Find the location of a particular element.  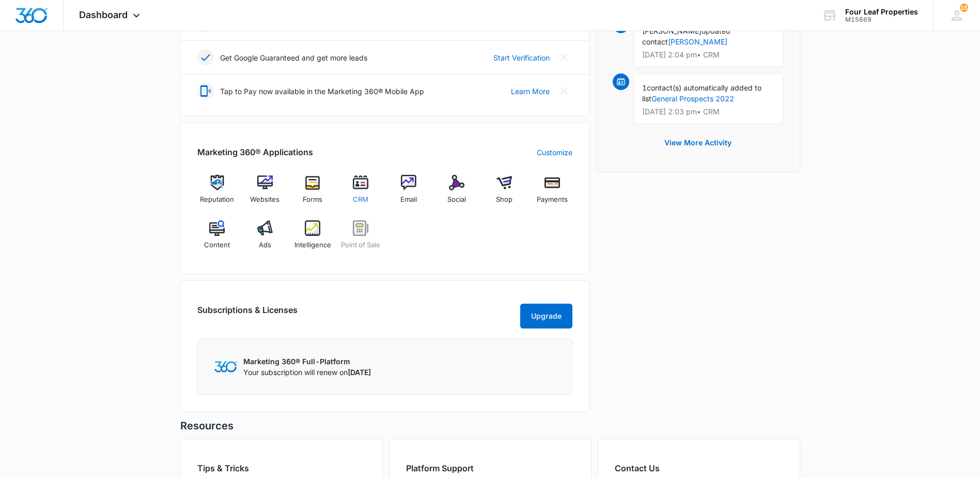

span: 15 is located at coordinates (964, 7).